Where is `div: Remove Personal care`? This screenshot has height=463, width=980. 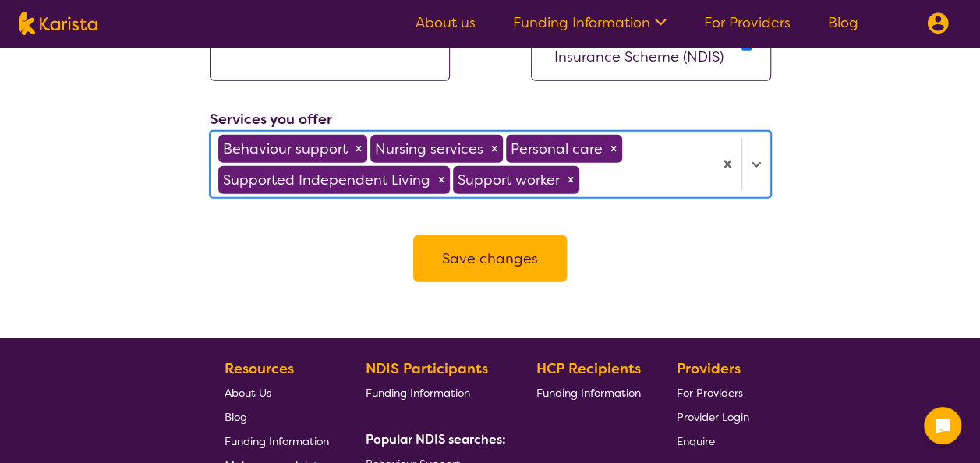
div: Remove Personal care is located at coordinates (613, 149).